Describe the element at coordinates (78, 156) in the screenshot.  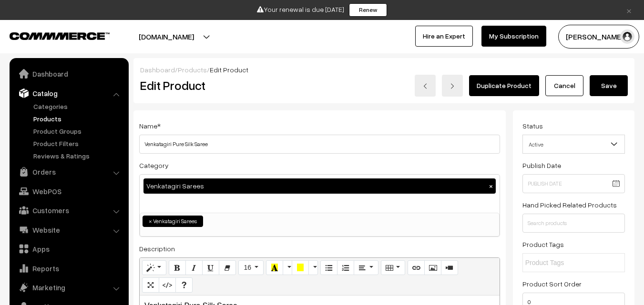
I see `a: Reviews & Ratings` at that location.